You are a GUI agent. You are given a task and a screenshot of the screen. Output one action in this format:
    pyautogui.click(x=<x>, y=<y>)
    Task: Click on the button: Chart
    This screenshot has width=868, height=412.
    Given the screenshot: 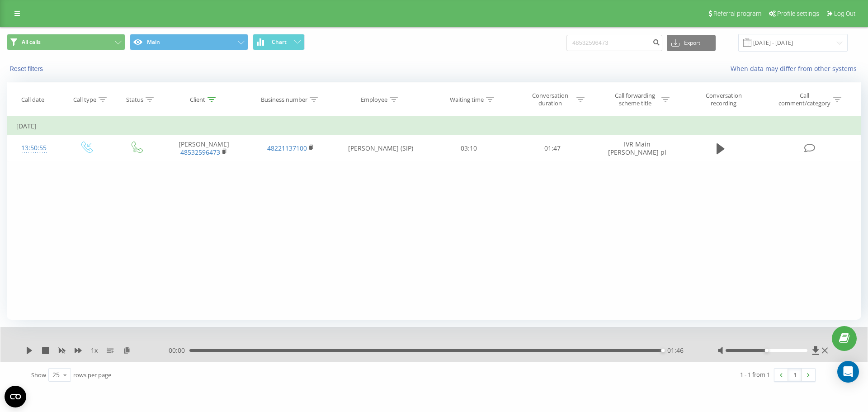 What is the action you would take?
    pyautogui.click(x=279, y=42)
    